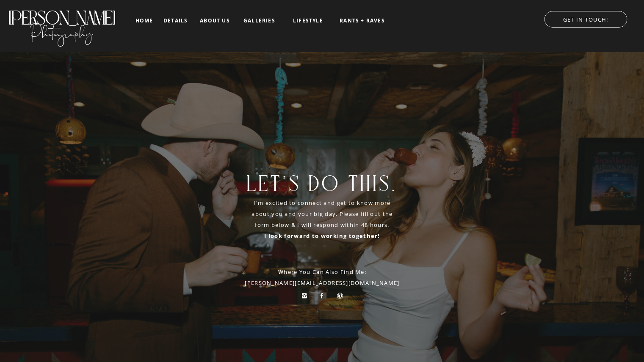 This screenshot has width=644, height=362. What do you see at coordinates (61, 31) in the screenshot?
I see `h2: Photography` at bounding box center [61, 31].